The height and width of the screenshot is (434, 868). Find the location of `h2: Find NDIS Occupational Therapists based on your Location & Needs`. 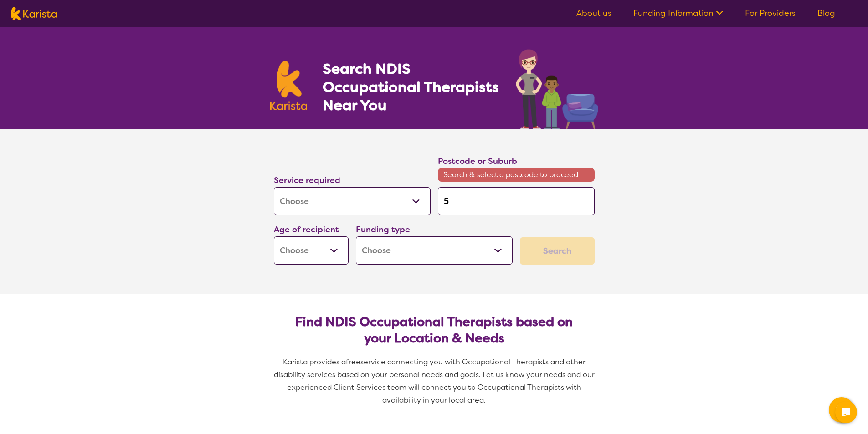

h2: Find NDIS Occupational Therapists based on your Location & Needs is located at coordinates (434, 330).